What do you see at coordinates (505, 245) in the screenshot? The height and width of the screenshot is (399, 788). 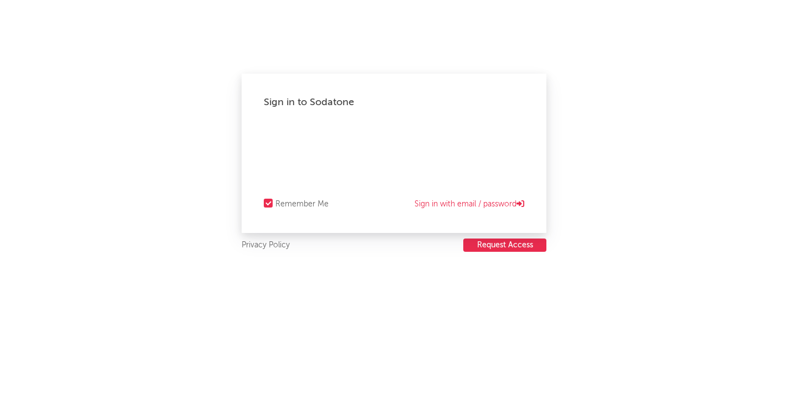 I see `a: Request Access` at bounding box center [505, 245].